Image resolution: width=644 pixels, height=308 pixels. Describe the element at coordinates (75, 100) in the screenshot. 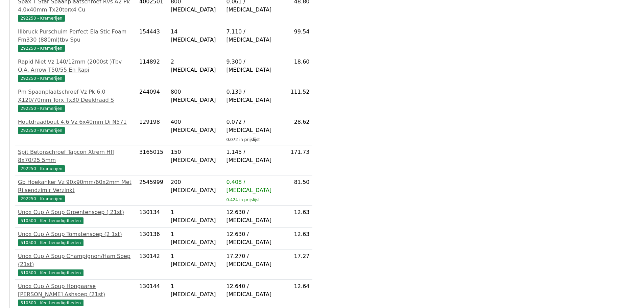

I see `a: Pm Spaanplaatschroef Vz Pk 6.0 X120/70mm Torx Tx30 Deeldraad S292250 - Kramerijen` at that location.